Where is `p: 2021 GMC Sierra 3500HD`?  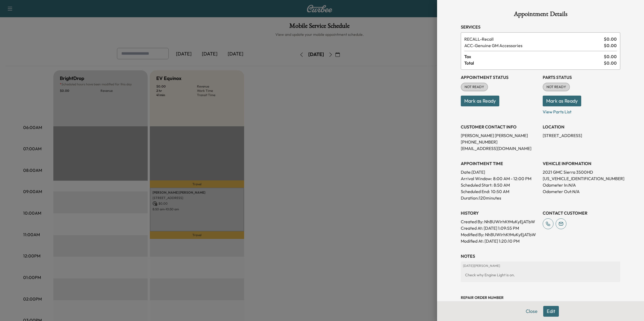 p: 2021 GMC Sierra 3500HD is located at coordinates (581, 172).